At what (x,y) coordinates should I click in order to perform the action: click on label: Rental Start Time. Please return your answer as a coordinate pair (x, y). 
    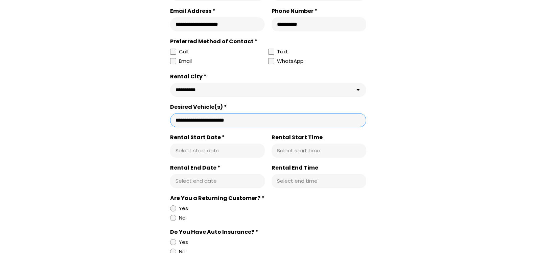
    Looking at the image, I should click on (319, 138).